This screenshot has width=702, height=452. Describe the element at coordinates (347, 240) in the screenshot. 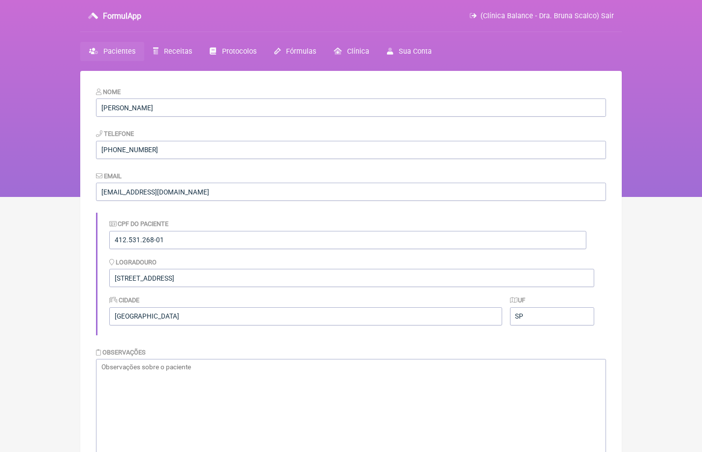

I see `input: Identificação do Paciente` at that location.